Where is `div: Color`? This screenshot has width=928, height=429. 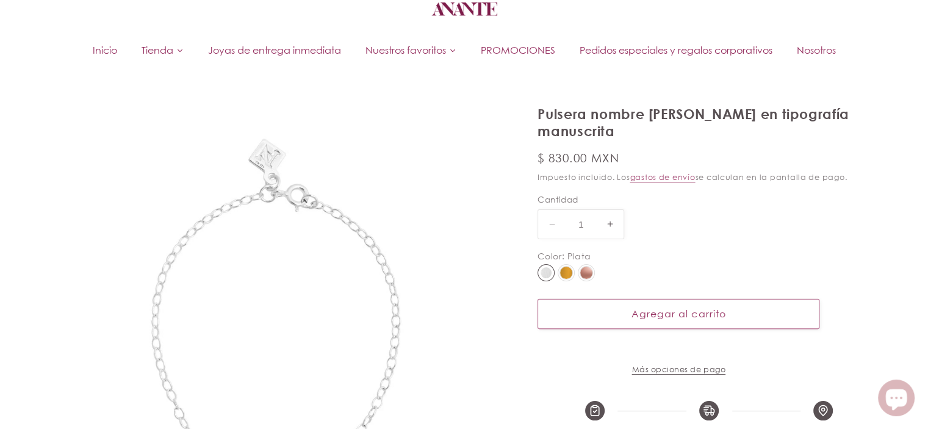
div: Color is located at coordinates (549, 256).